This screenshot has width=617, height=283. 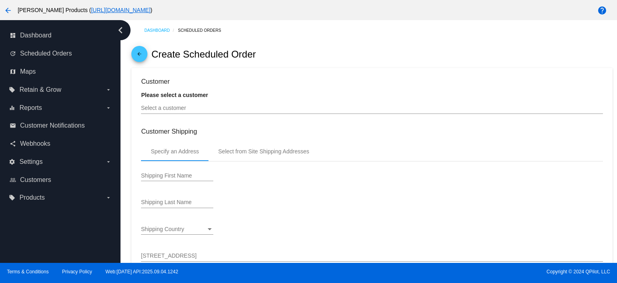 What do you see at coordinates (372, 256) in the screenshot?
I see `input: Shipping Street 1` at bounding box center [372, 256].